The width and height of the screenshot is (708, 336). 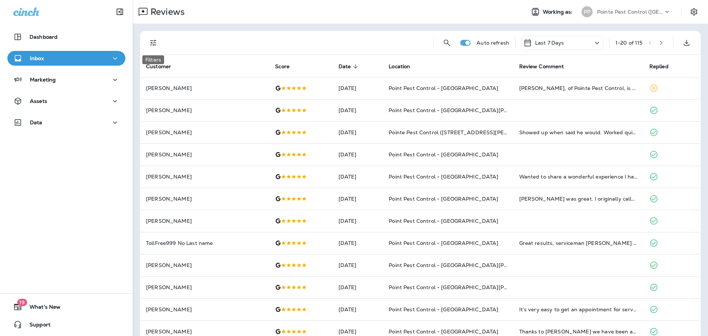 I want to click on p: Data, so click(x=36, y=122).